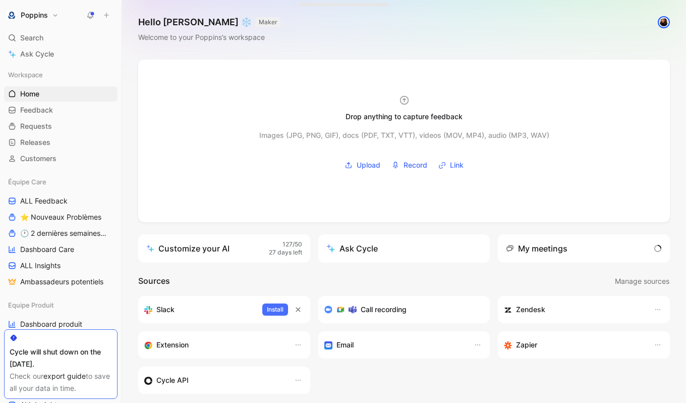 This screenshot has height=403, width=686. Describe the element at coordinates (61, 232) in the screenshot. I see `div: Équipe CareALL Feedback⭐ Nouveaux Problèmes🕐 2 dernières semaines - OccurencesDashboard CareALL I...` at that location.